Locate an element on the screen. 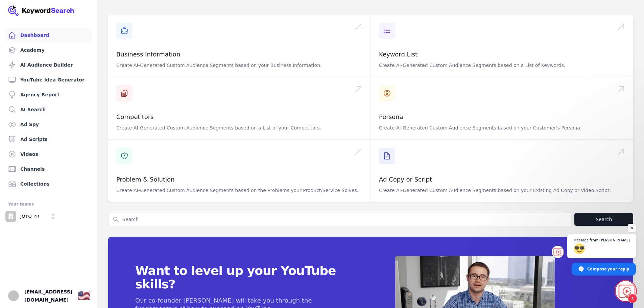 This screenshot has width=644, height=308. a: Channels is located at coordinates (49, 169).